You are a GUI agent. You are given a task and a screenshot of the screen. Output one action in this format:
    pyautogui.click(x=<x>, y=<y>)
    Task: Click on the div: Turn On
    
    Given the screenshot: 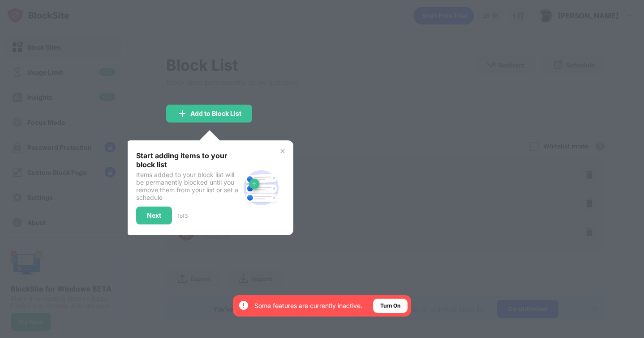 What is the action you would take?
    pyautogui.click(x=390, y=306)
    